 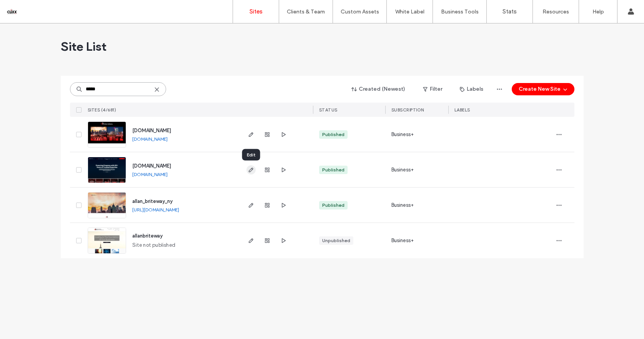 I want to click on span: SITES (4/681), so click(x=102, y=110).